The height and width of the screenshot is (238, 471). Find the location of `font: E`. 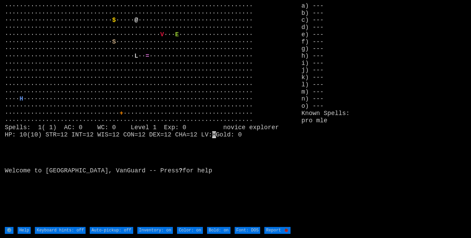

font: E is located at coordinates (177, 35).